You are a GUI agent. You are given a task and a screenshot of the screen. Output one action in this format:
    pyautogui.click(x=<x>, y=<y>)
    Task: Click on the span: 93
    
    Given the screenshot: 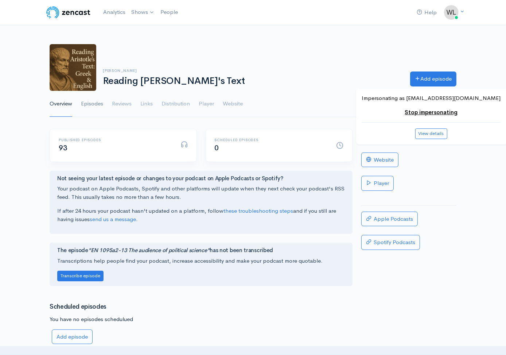 What is the action you would take?
    pyautogui.click(x=63, y=148)
    